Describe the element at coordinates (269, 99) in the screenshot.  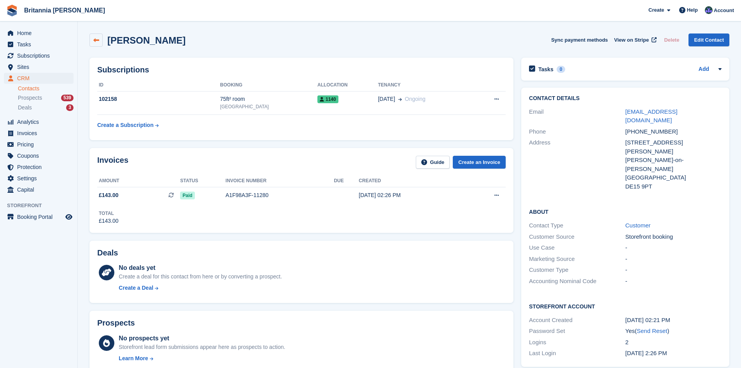
I see `div: 75ft² room` at that location.